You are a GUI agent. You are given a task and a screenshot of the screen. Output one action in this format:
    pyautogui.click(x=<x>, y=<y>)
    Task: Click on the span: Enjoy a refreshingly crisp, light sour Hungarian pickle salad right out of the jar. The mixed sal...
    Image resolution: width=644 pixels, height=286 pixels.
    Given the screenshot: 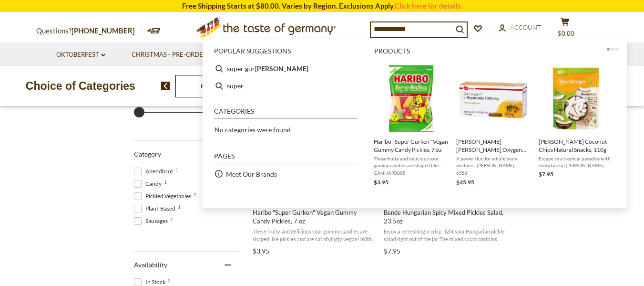 What is the action you would take?
    pyautogui.click(x=445, y=235)
    